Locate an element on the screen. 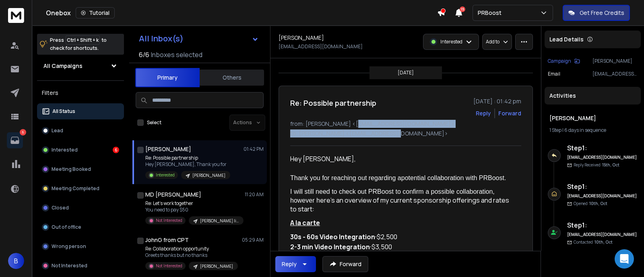 The width and height of the screenshot is (644, 277). p: Reply Received is located at coordinates (596, 165).